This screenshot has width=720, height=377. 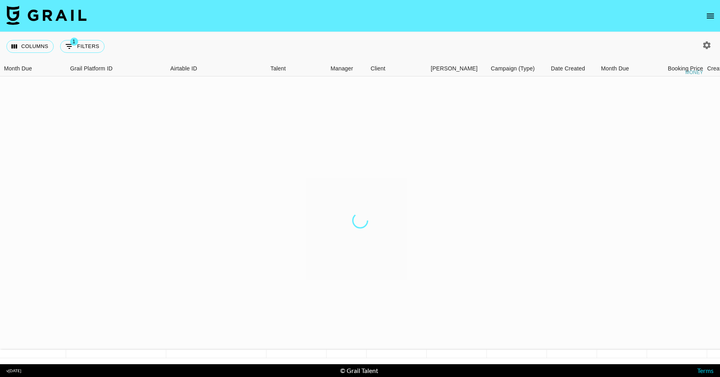 I want to click on div: money, so click(x=694, y=73).